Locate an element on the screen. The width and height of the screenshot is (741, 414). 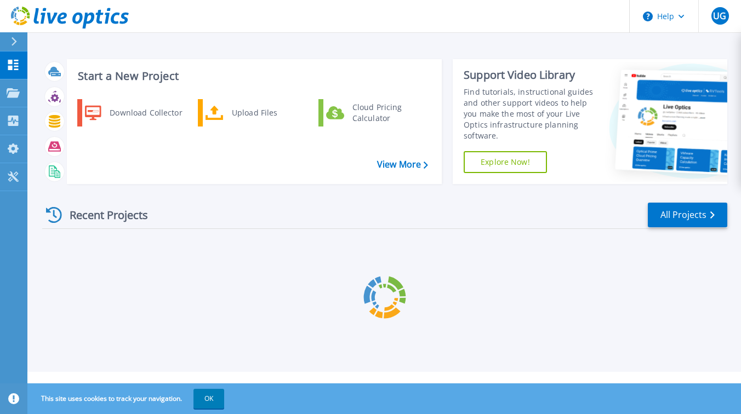
a: Cloud Pricing Calculator is located at coordinates (374, 113).